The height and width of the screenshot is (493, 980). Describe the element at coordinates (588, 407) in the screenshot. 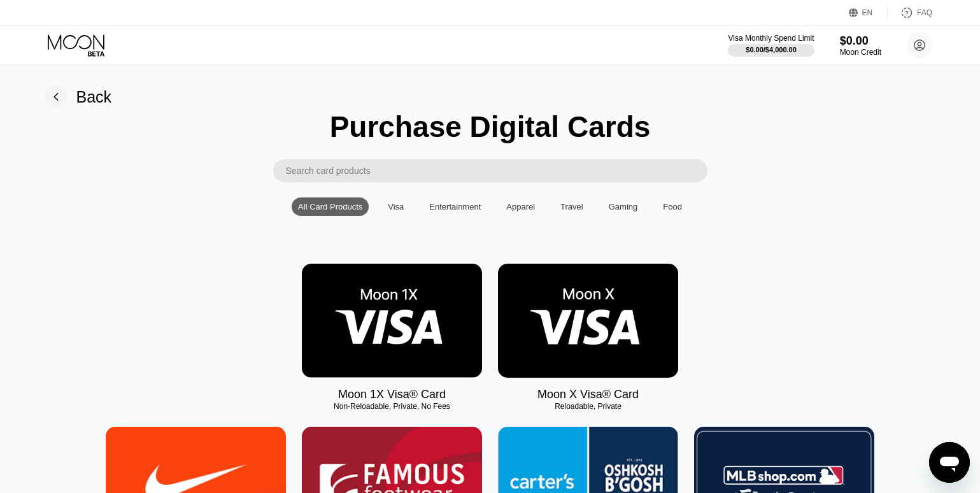

I see `div: Reloadable, Private` at that location.